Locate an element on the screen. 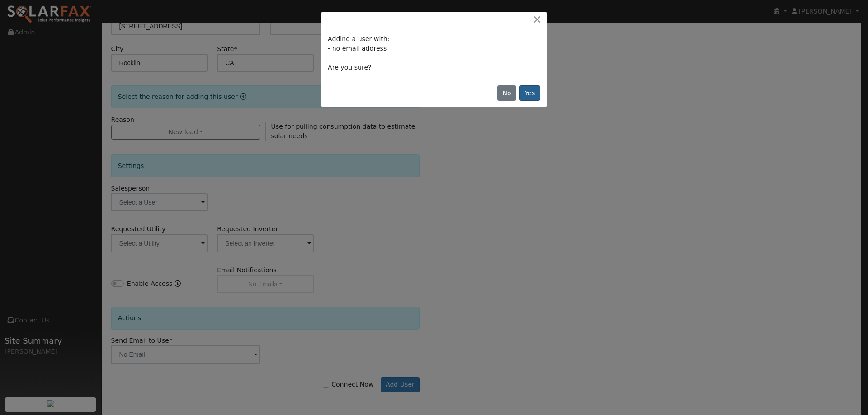  span: Are you sure? is located at coordinates (349, 67).